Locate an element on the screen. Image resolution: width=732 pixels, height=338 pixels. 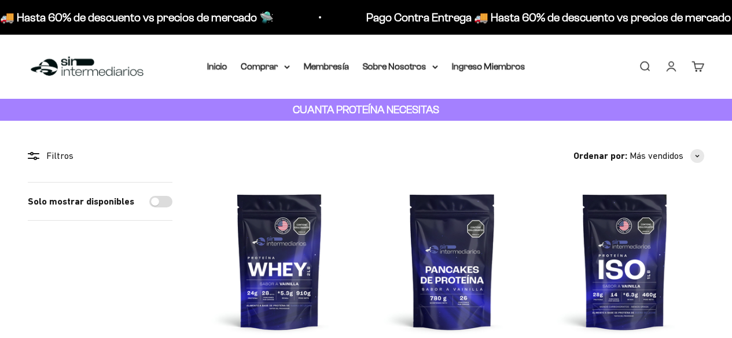
a: Ingreso Miembros is located at coordinates (488, 66).